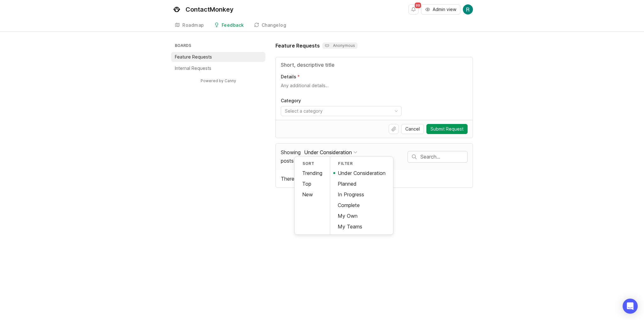 The image size is (644, 320). I want to click on span: Cancel, so click(413, 129).